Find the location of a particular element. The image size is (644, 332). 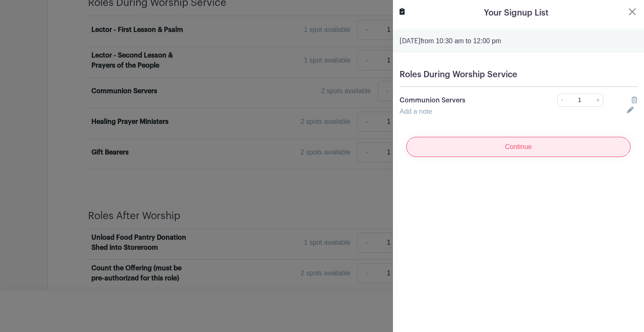

h5: Roles During Worship Service is located at coordinates (518, 75).